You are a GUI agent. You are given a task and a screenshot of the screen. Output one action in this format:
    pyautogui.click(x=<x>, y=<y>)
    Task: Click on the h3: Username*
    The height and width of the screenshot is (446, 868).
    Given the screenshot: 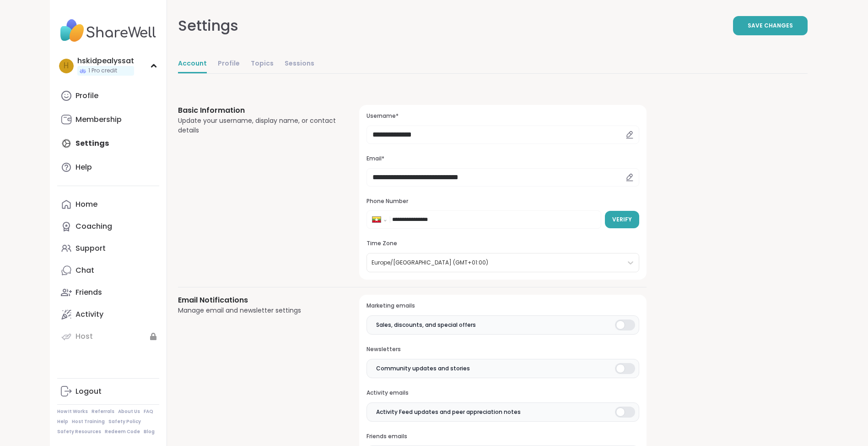 What is the action you would take?
    pyautogui.click(x=503, y=116)
    